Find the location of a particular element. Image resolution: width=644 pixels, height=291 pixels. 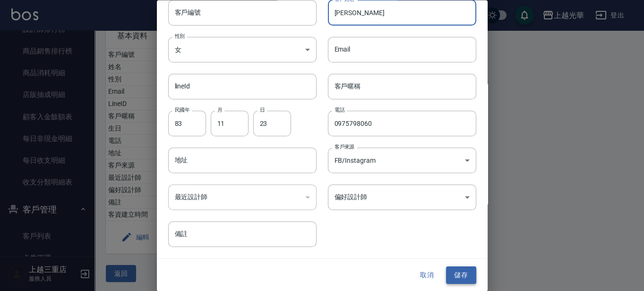

label: 客戶來源 is located at coordinates (345, 147).